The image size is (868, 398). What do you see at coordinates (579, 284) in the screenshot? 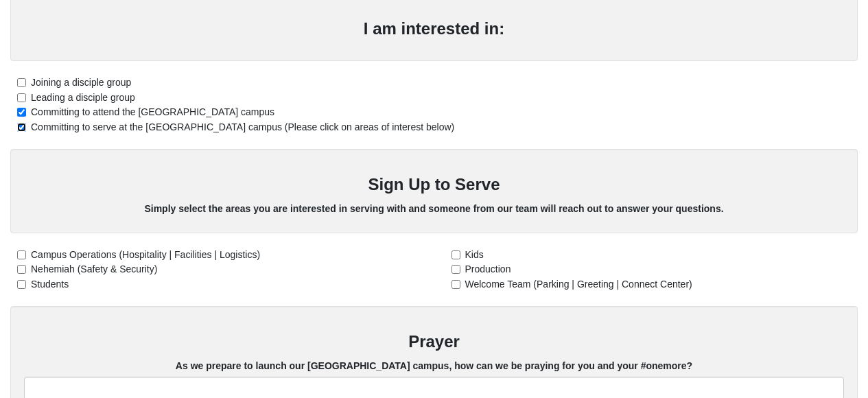
I see `span: Welcome Team (Parking | Greeting | Connect Center)` at bounding box center [579, 284].